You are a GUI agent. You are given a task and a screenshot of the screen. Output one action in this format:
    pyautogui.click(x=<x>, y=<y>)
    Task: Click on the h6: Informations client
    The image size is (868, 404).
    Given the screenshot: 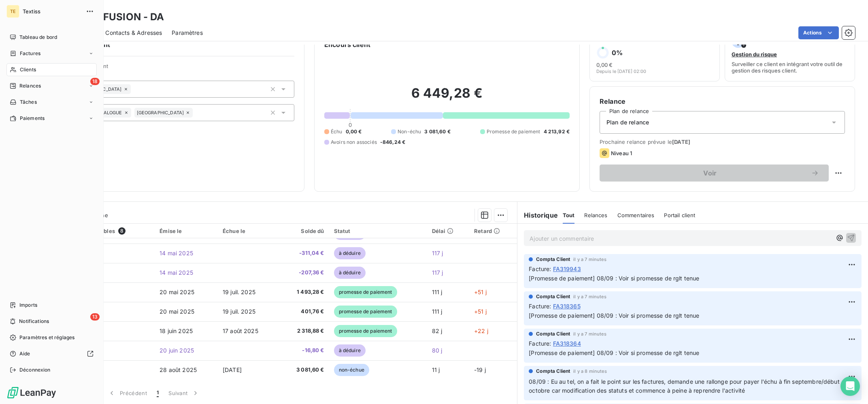 What is the action you would take?
    pyautogui.click(x=172, y=45)
    